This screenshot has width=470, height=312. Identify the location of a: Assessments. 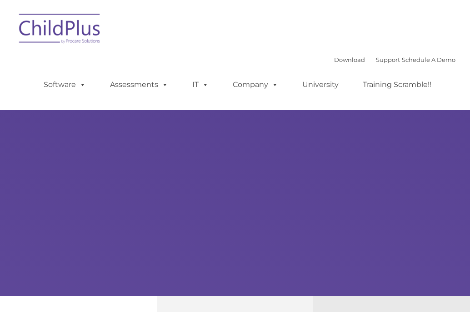
(139, 85).